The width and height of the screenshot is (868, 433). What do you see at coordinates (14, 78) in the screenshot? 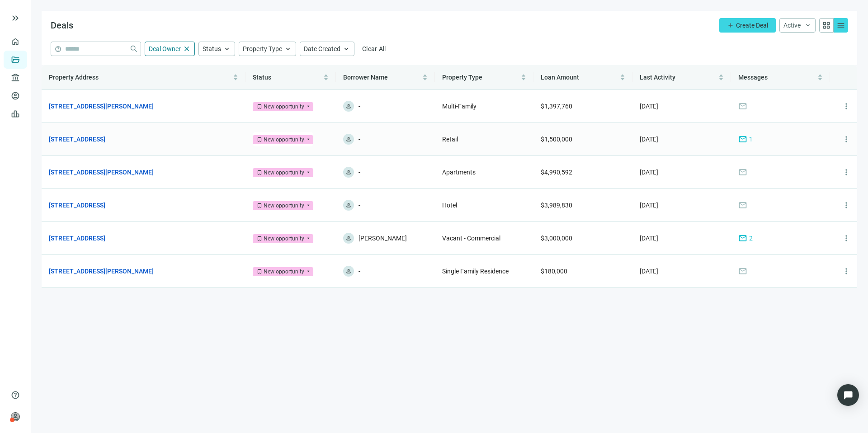
I see `span: account_balance` at bounding box center [14, 78].